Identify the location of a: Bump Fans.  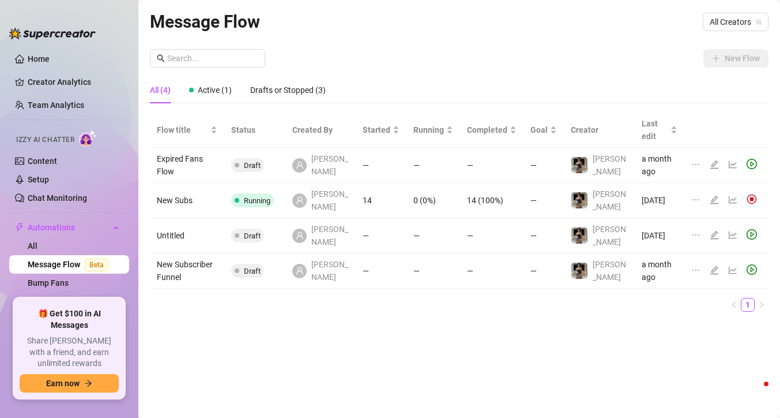
(48, 283).